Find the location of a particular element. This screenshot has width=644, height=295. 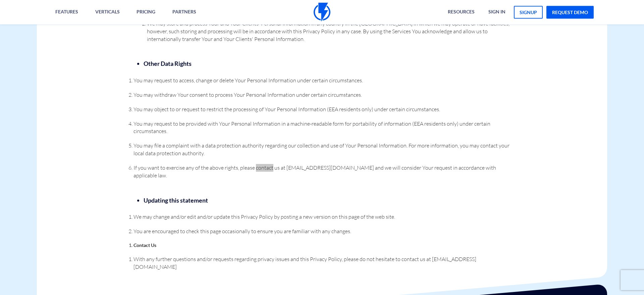

a: signup is located at coordinates (528, 13).